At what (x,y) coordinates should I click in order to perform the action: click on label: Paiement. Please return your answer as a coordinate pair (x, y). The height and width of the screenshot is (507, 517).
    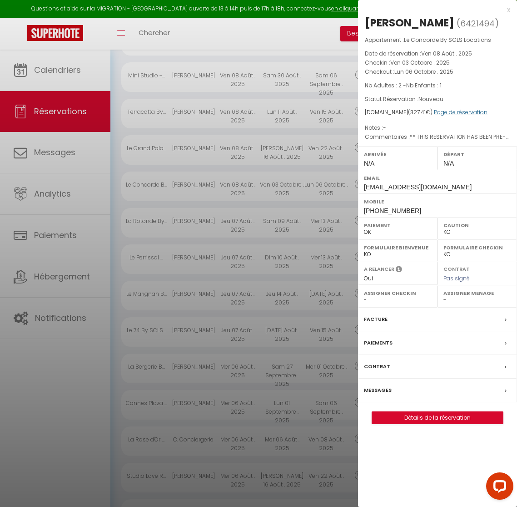
    Looking at the image, I should click on (398, 225).